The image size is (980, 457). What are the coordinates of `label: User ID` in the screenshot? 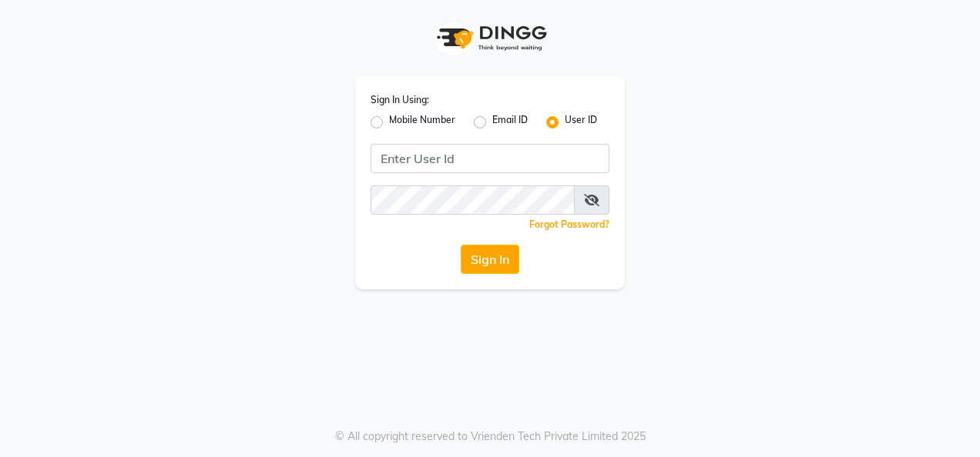 It's located at (581, 122).